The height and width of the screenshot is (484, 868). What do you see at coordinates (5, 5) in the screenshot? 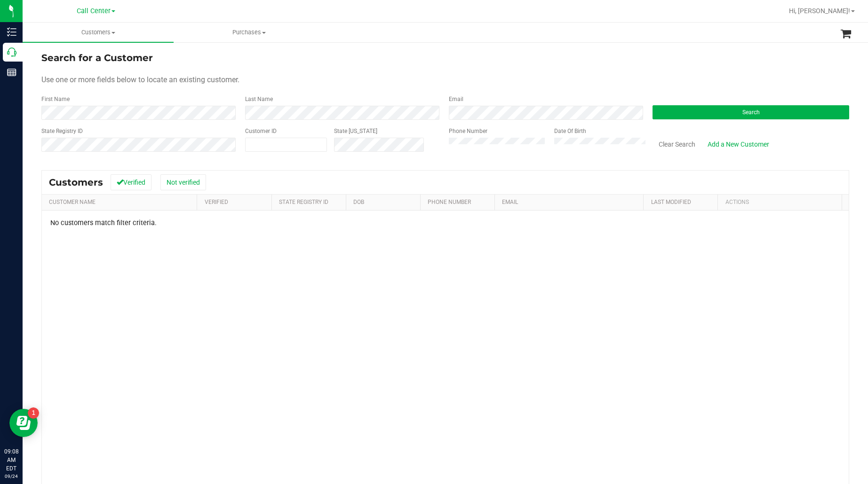
I see `span: 1` at bounding box center [5, 5].